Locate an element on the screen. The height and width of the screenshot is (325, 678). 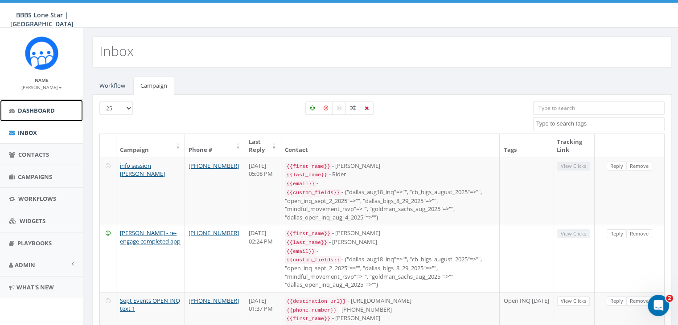
span: Workflows is located at coordinates (37, 199).